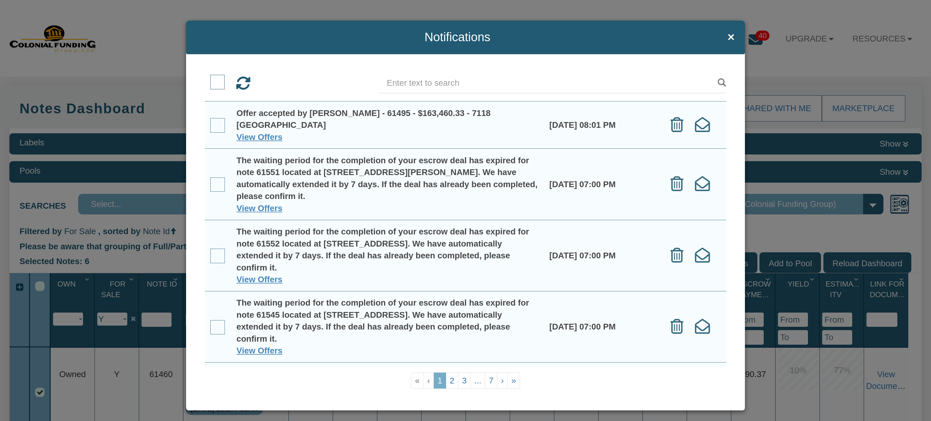  What do you see at coordinates (457, 37) in the screenshot?
I see `span: Notifications` at bounding box center [457, 37].